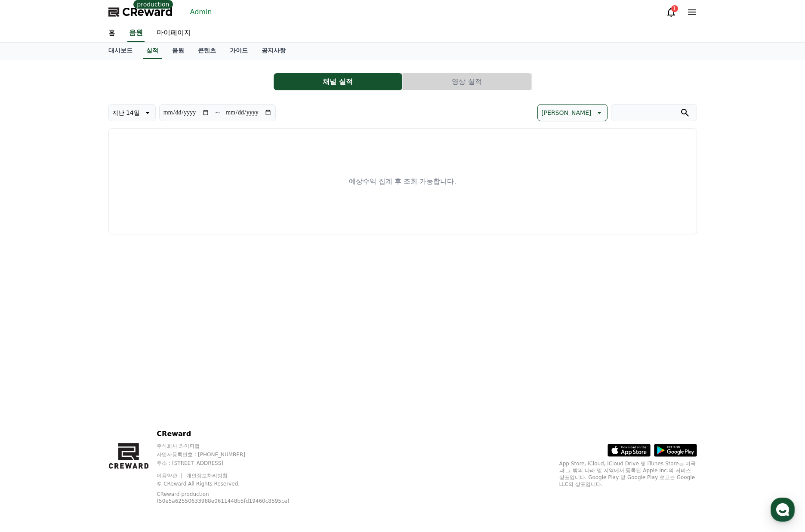 This screenshot has width=805, height=532. I want to click on a: Admin, so click(201, 12).